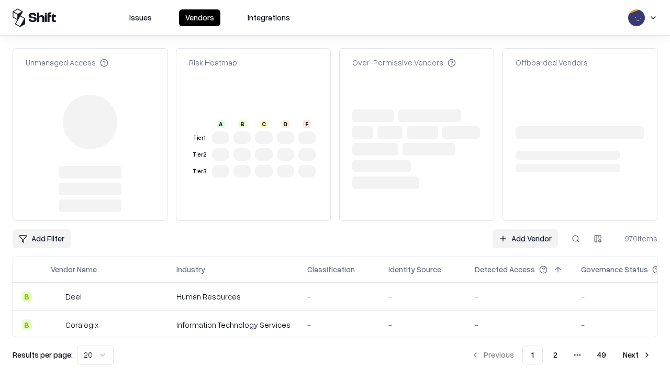  Describe the element at coordinates (42, 354) in the screenshot. I see `p: Results per page:` at that location.